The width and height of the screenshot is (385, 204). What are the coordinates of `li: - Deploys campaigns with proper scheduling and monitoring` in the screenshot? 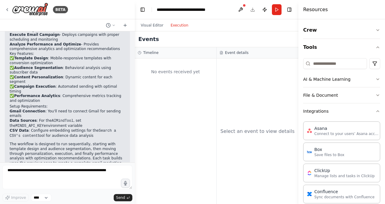 It's located at (67, 37).